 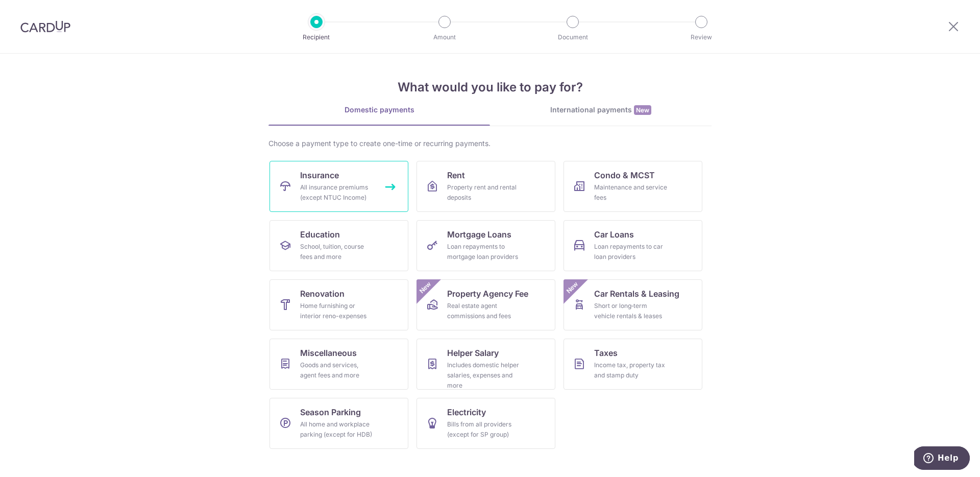 I want to click on span: Condo & MCST, so click(x=625, y=175).